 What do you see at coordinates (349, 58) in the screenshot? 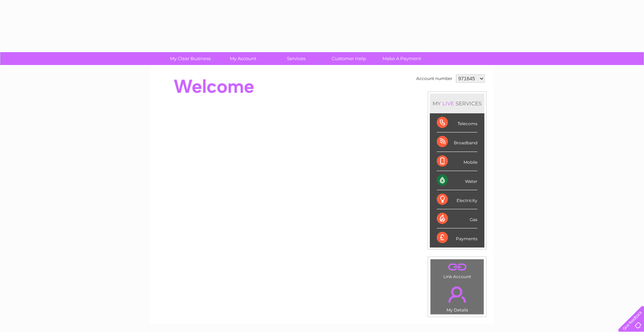
I see `a: Customer Help` at bounding box center [349, 58].